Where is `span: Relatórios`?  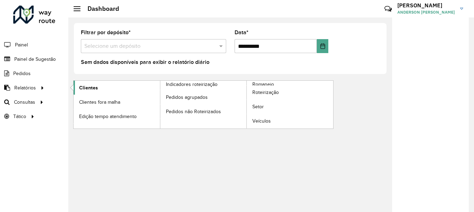
span: Relatórios is located at coordinates (25, 87).